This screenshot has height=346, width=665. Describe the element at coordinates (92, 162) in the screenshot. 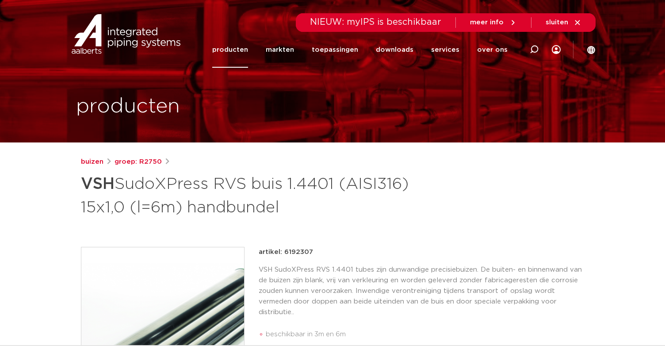

I see `a: buizen` at that location.